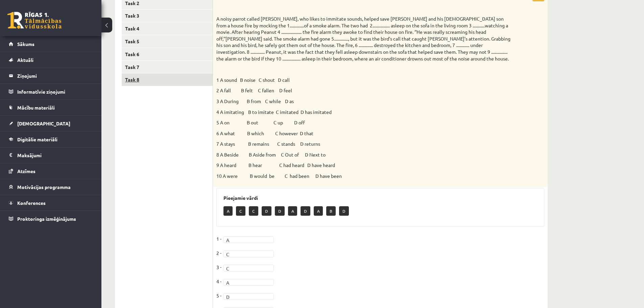 The width and height of the screenshot is (644, 308). Describe the element at coordinates (25, 60) in the screenshot. I see `span: Aktuāli` at that location.